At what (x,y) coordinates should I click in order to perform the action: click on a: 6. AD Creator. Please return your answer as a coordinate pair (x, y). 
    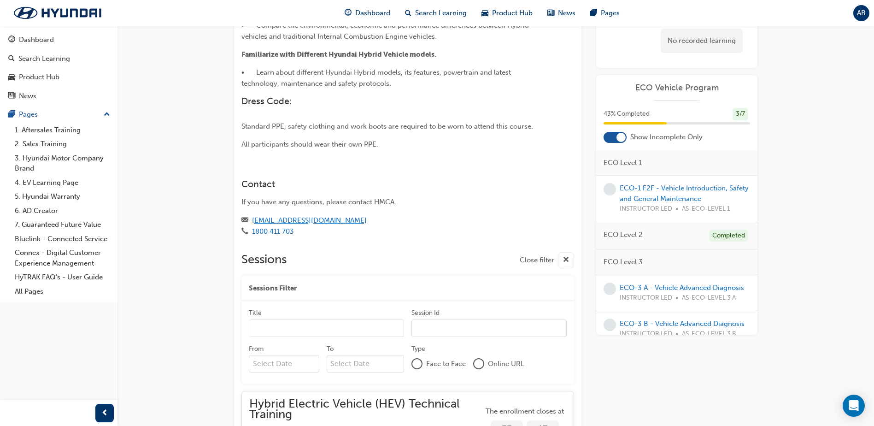
    Looking at the image, I should click on (62, 211).